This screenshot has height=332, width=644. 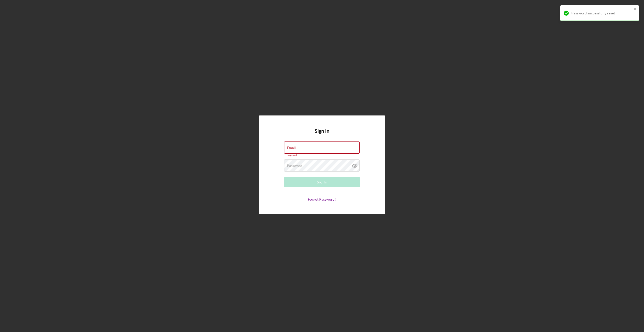 What do you see at coordinates (635, 9) in the screenshot?
I see `button: close` at bounding box center [635, 9].